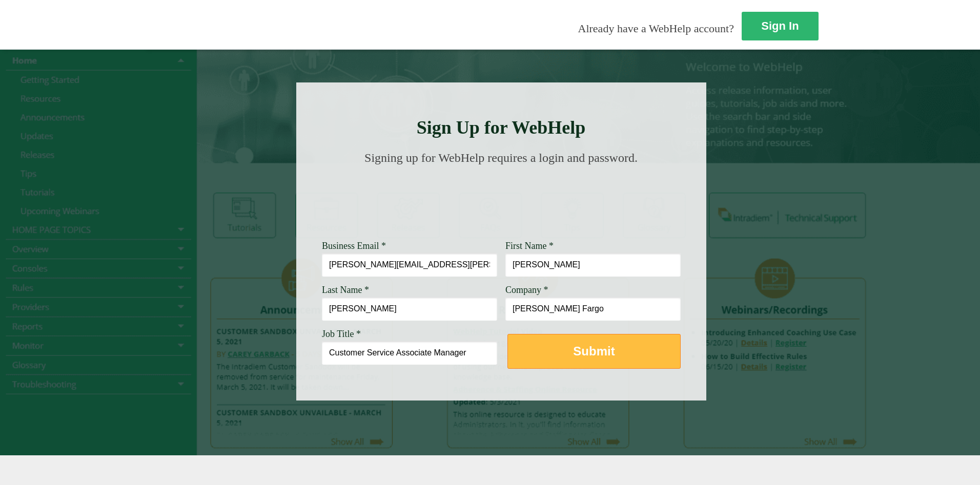 The height and width of the screenshot is (485, 980). I want to click on a: Sign In, so click(780, 26).